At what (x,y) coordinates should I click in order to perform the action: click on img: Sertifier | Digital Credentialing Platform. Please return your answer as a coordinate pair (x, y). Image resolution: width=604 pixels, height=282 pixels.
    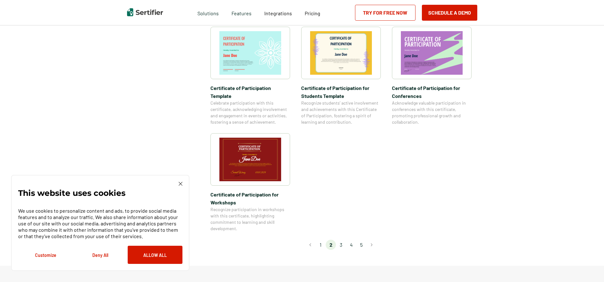
    Looking at the image, I should click on (145, 12).